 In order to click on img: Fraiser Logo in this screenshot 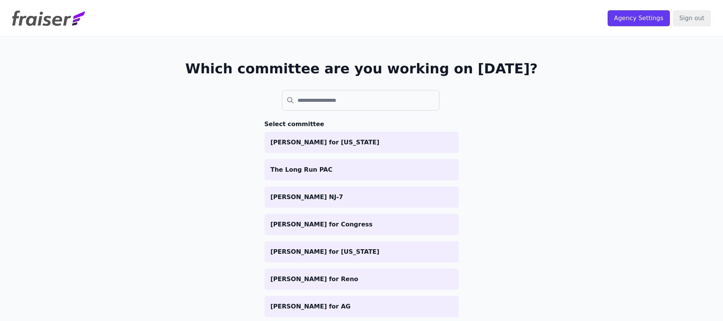, I will do `click(49, 18)`.